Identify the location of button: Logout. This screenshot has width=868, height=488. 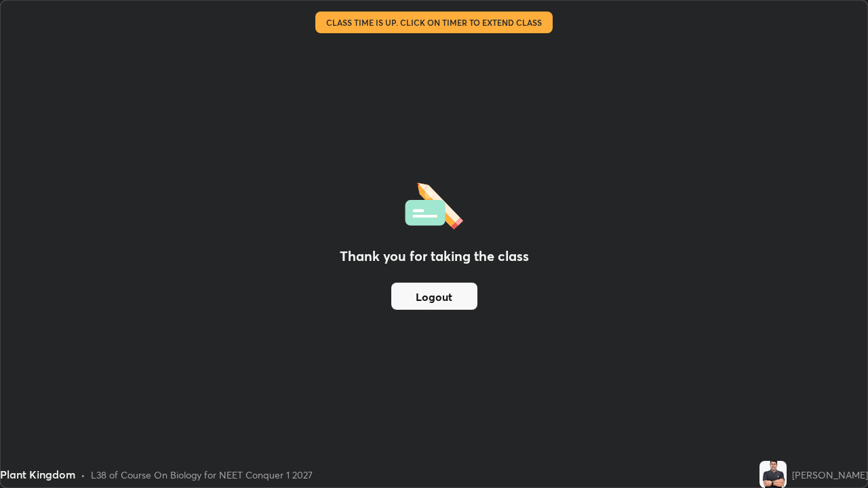
(434, 297).